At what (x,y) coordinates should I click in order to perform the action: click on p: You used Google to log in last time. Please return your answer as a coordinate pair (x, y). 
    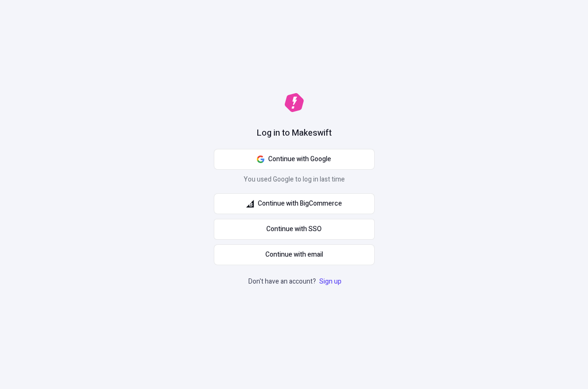
    Looking at the image, I should click on (294, 181).